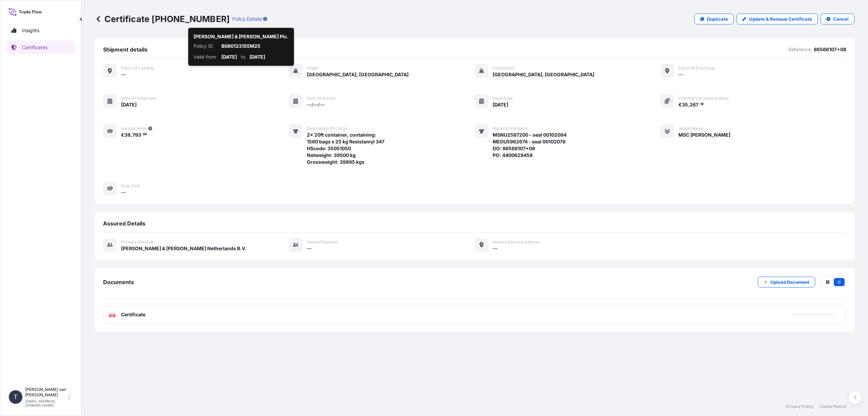  What do you see at coordinates (685, 105) in the screenshot?
I see `span: 35` at bounding box center [685, 105].